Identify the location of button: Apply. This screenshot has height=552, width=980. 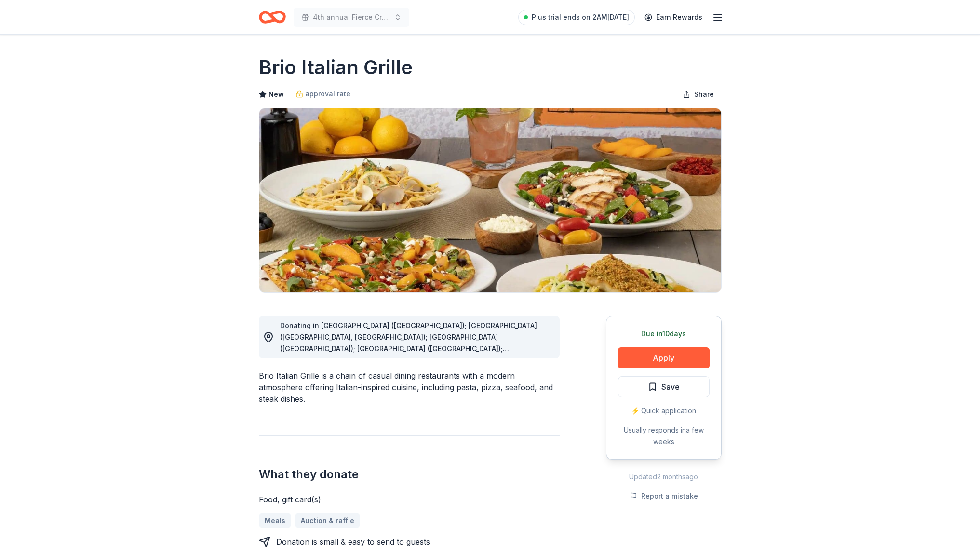
(664, 358).